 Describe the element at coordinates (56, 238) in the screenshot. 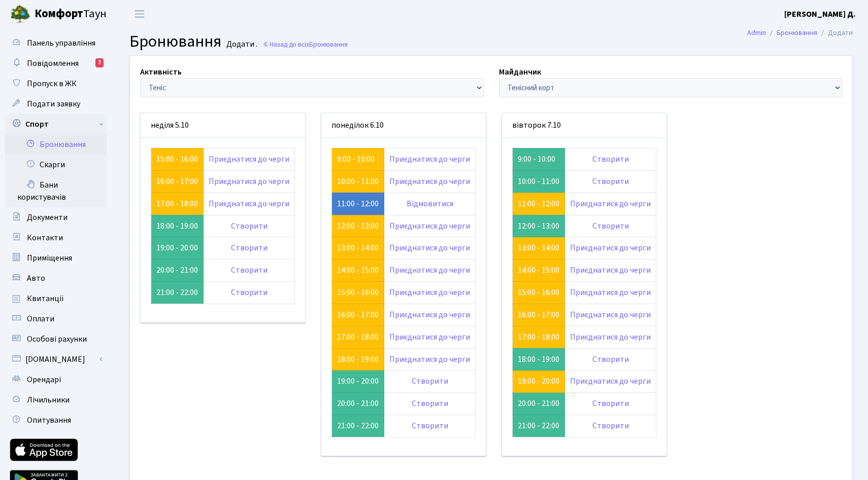

I see `a: Контакти` at that location.